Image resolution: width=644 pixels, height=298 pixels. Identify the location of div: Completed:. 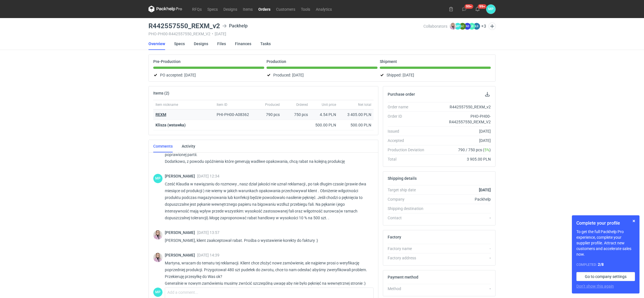
(606, 264).